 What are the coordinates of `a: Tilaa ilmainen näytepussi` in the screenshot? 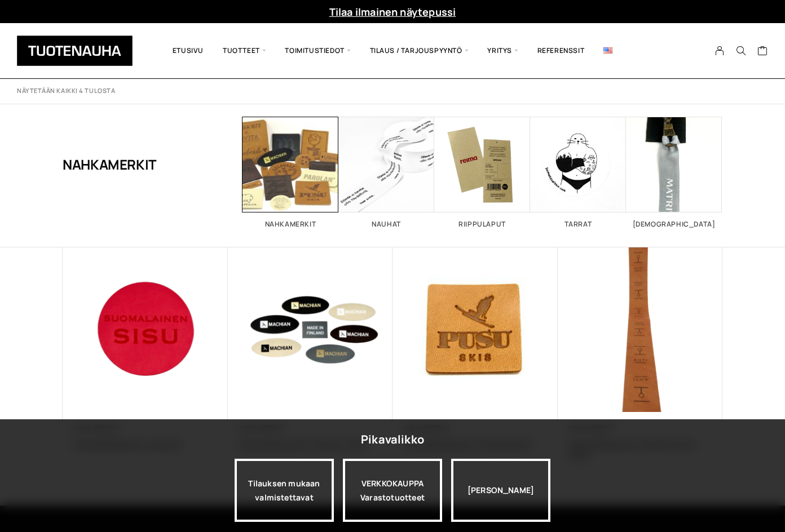 It's located at (392, 12).